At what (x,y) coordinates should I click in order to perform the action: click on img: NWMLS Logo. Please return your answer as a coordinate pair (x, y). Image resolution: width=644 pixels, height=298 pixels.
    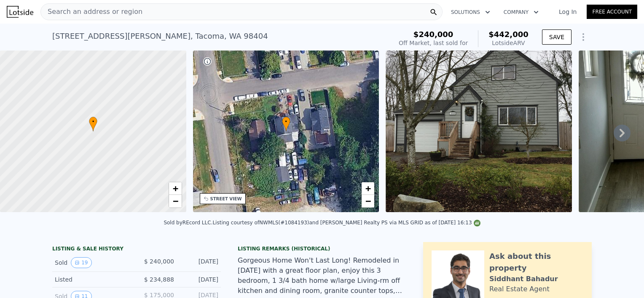
    Looking at the image, I should click on (477, 223).